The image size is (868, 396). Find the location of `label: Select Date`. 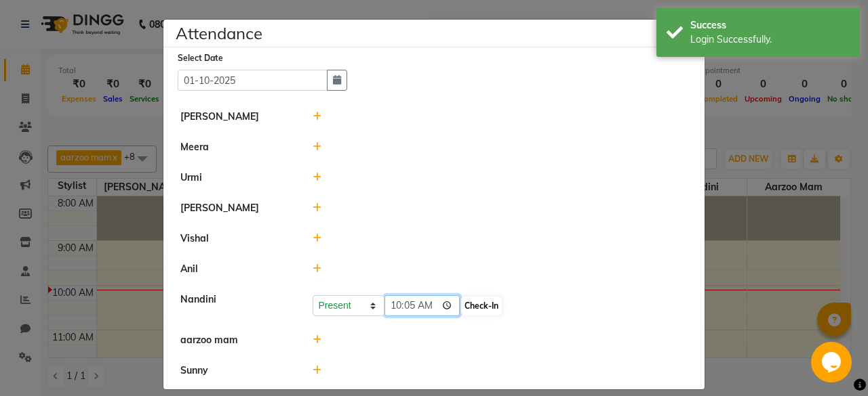

label: Select Date is located at coordinates (200, 58).